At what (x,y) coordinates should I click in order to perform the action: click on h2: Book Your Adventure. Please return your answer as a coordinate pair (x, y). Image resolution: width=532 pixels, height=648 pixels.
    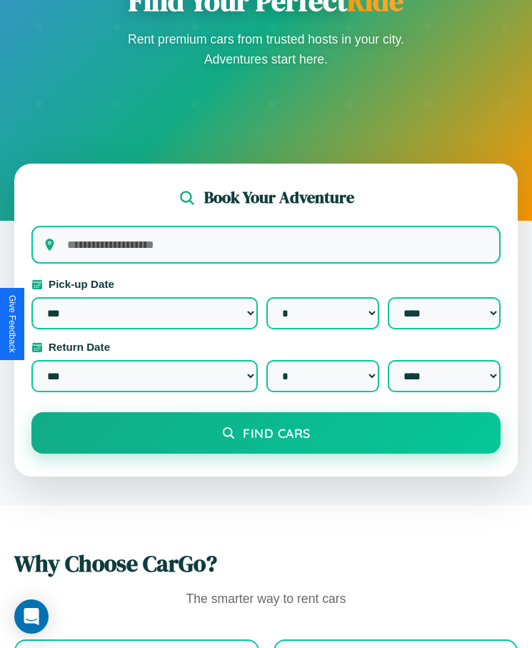
    Looking at the image, I should click on (279, 197).